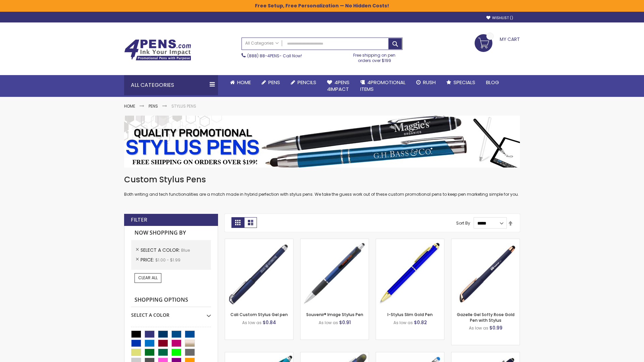  I want to click on span: Price, so click(148, 260).